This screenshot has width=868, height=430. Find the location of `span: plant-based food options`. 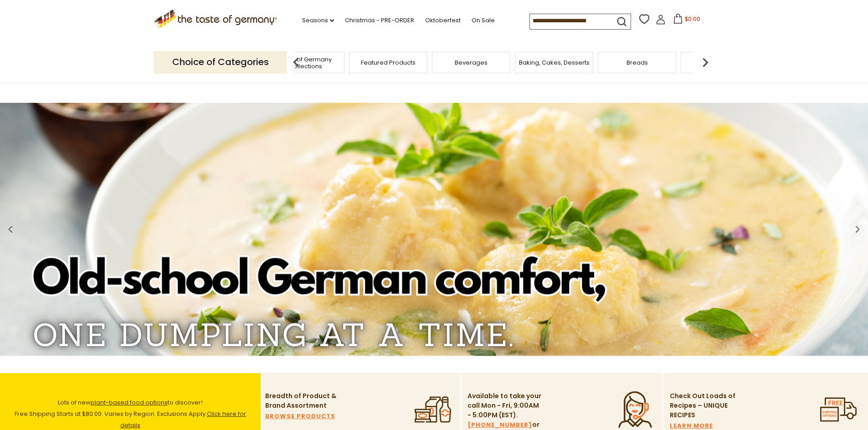

span: plant-based food options is located at coordinates (129, 402).